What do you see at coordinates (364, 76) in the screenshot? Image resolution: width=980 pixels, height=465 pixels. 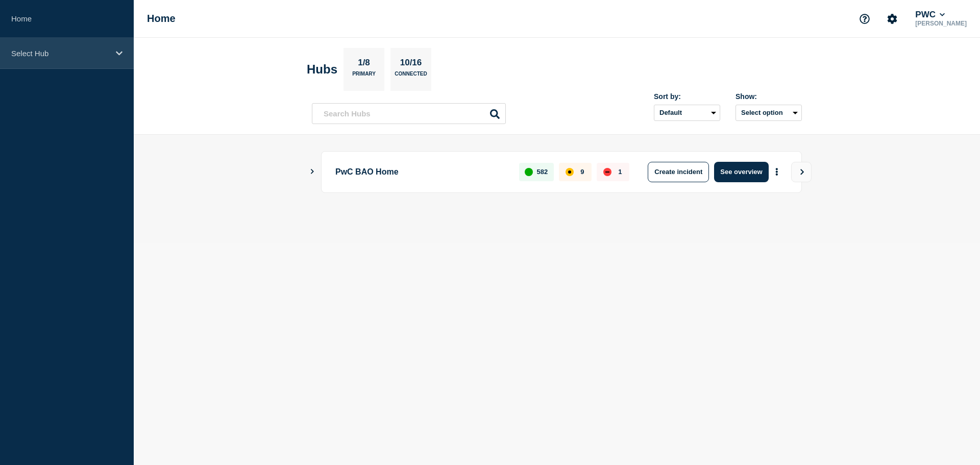 I see `p: Primary` at bounding box center [364, 76].